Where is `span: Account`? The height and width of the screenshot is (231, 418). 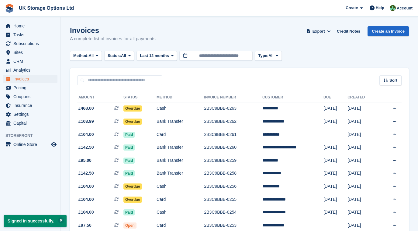 span: Account is located at coordinates (405, 8).